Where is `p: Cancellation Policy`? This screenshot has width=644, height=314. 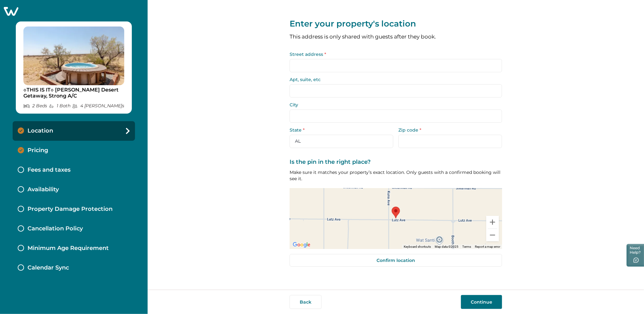 p: Cancellation Policy is located at coordinates (55, 229).